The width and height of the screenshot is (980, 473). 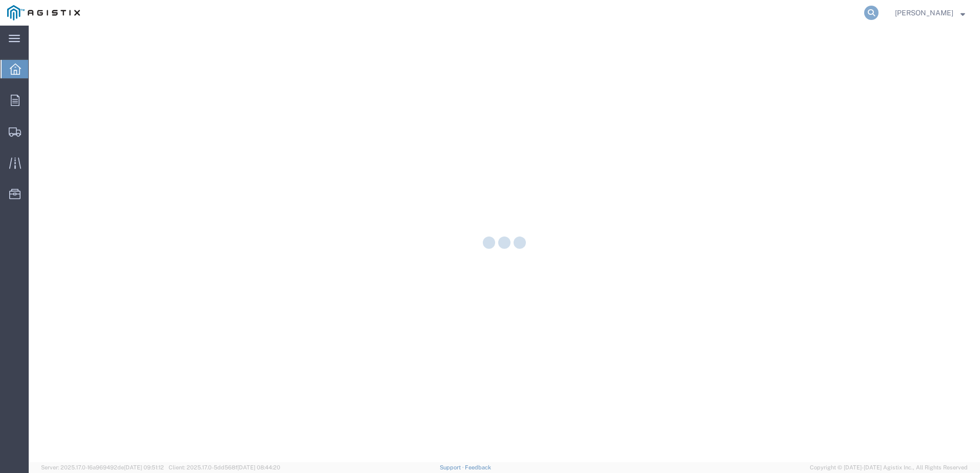 I want to click on span: Server: 2025.17.0-16a969492de, so click(x=102, y=468).